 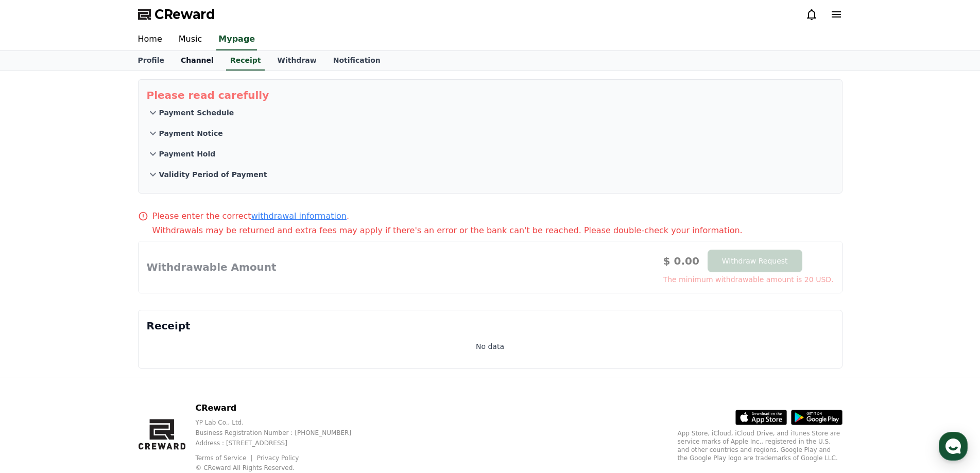 What do you see at coordinates (188, 154) in the screenshot?
I see `p: Payment Hold` at bounding box center [188, 154].